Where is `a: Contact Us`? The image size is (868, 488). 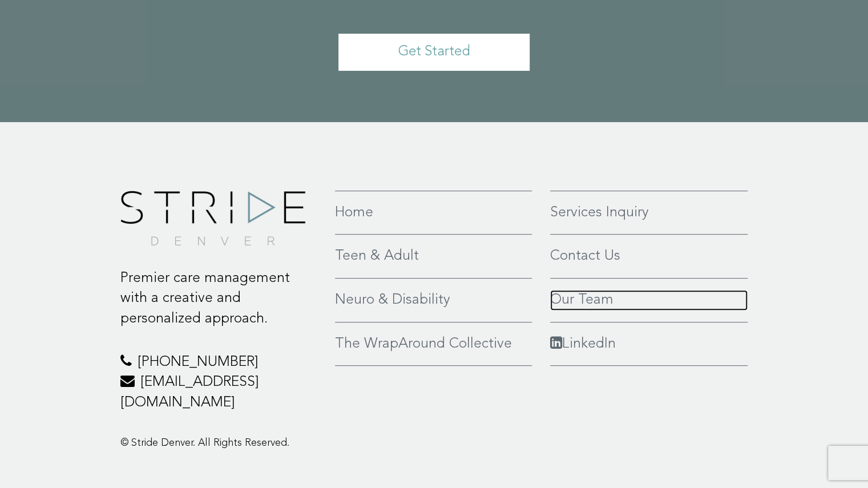 a: Contact Us is located at coordinates (649, 256).